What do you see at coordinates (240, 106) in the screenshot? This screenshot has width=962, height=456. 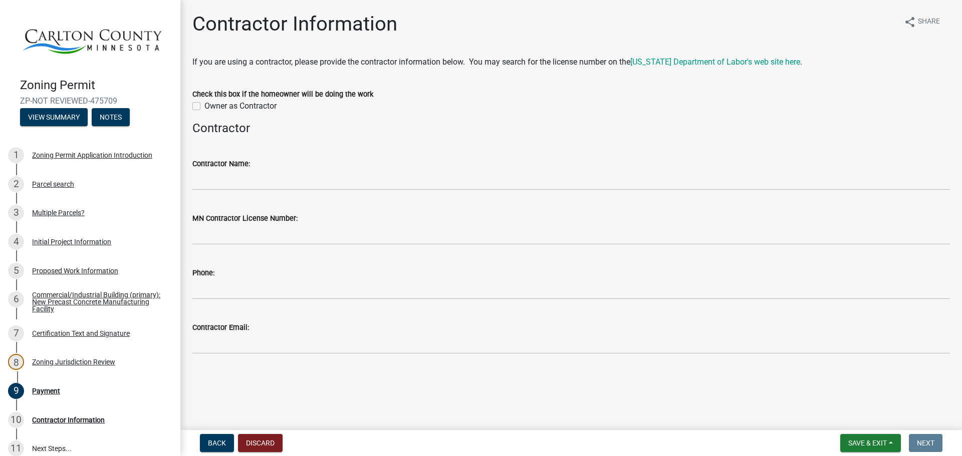 I see `label: Owner as Contractor` at bounding box center [240, 106].